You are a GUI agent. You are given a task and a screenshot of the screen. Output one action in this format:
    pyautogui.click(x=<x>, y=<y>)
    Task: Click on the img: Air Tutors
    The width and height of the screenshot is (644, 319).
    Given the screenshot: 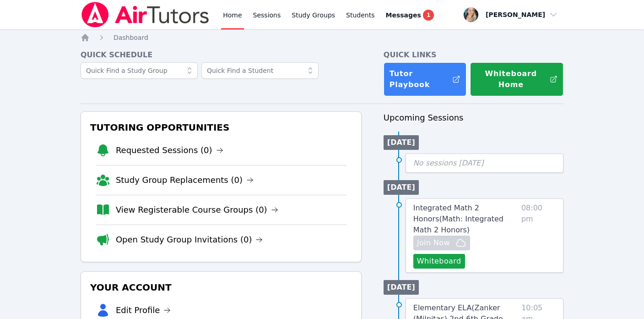 What is the action you would take?
    pyautogui.click(x=145, y=15)
    